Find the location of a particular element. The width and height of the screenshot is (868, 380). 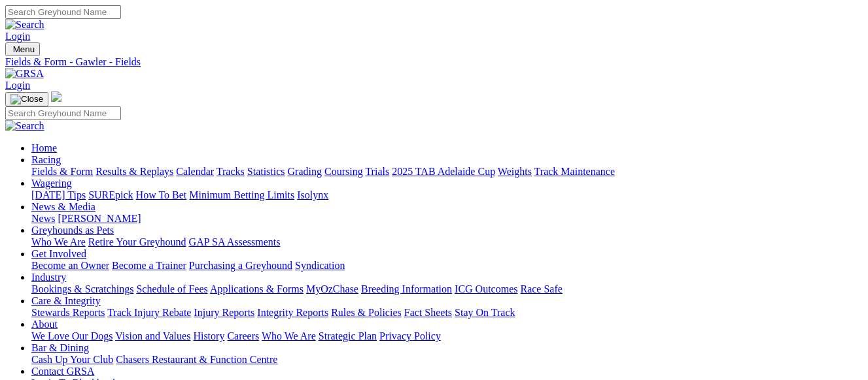

a: Become an Owner is located at coordinates (70, 265).